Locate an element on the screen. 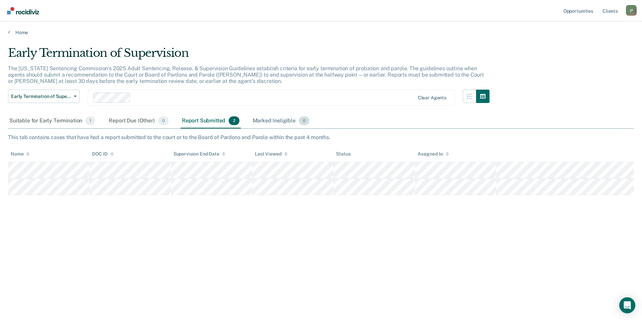 This screenshot has height=320, width=642. div: Status is located at coordinates (343, 154).